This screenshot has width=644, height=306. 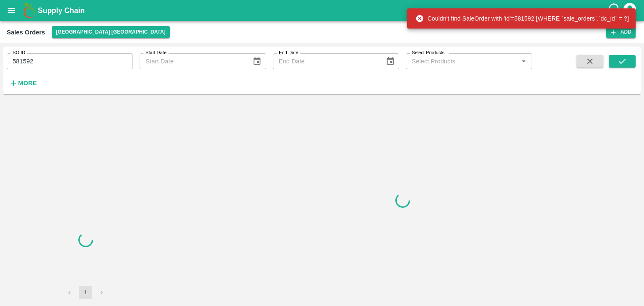 I want to click on input: Enter SO ID, so click(x=70, y=62).